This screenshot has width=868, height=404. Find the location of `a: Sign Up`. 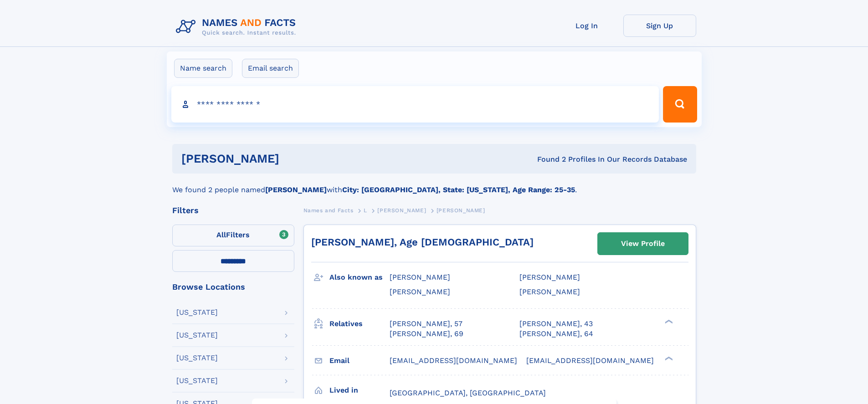

a: Sign Up is located at coordinates (660, 26).